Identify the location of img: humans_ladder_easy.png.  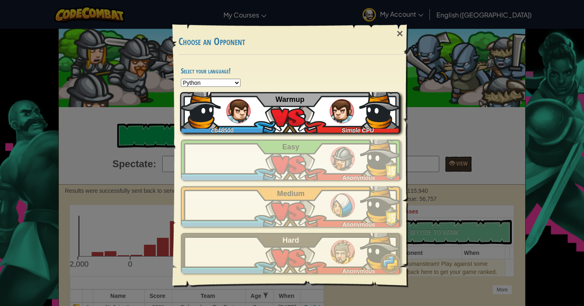
(343, 158).